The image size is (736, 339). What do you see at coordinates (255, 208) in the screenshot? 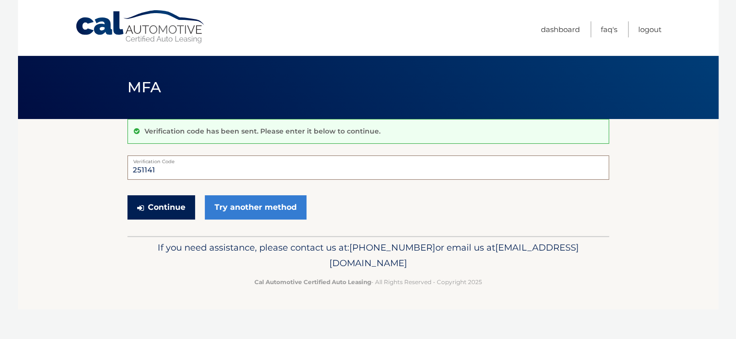
I see `a: Try another method` at bounding box center [255, 208].